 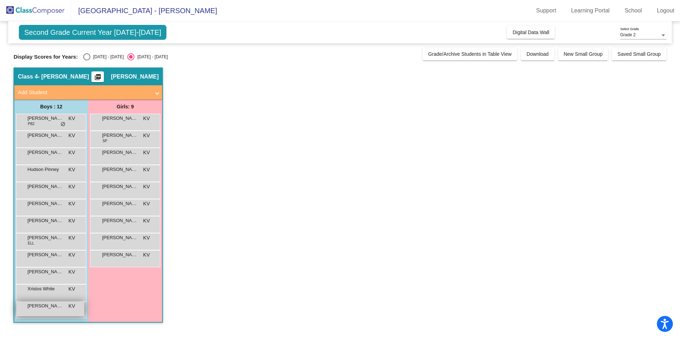 I want to click on button: Print Students Details, so click(x=97, y=77).